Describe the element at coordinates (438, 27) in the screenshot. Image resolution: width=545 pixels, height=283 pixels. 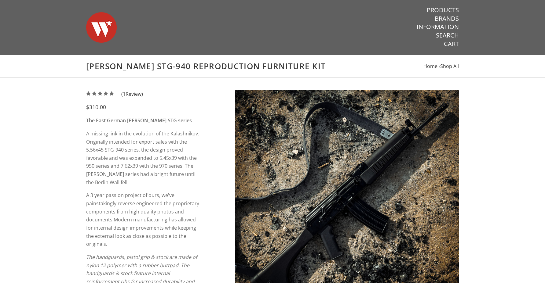
I see `a: Information` at that location.